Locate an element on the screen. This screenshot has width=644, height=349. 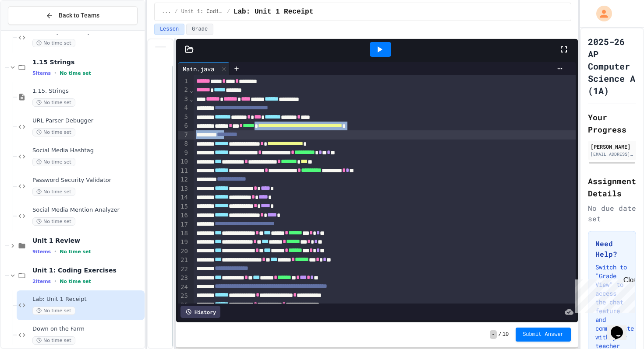
span: Submit Answer is located at coordinates (543, 335).